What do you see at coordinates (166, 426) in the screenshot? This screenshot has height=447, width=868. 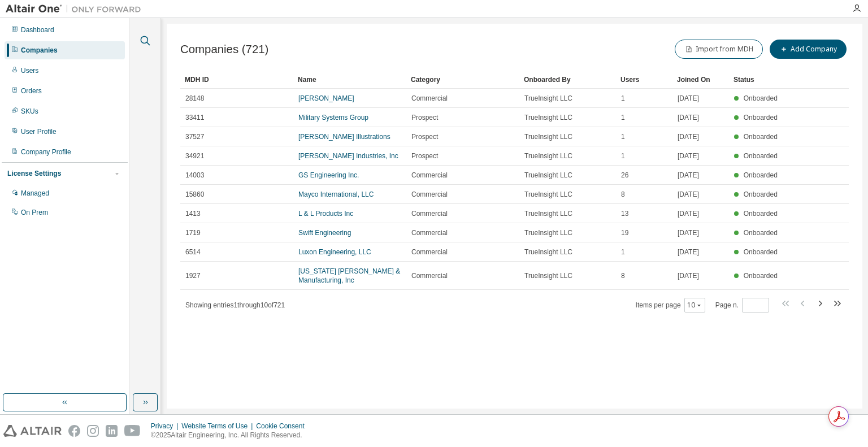 I see `div: Privacy` at bounding box center [166, 426].